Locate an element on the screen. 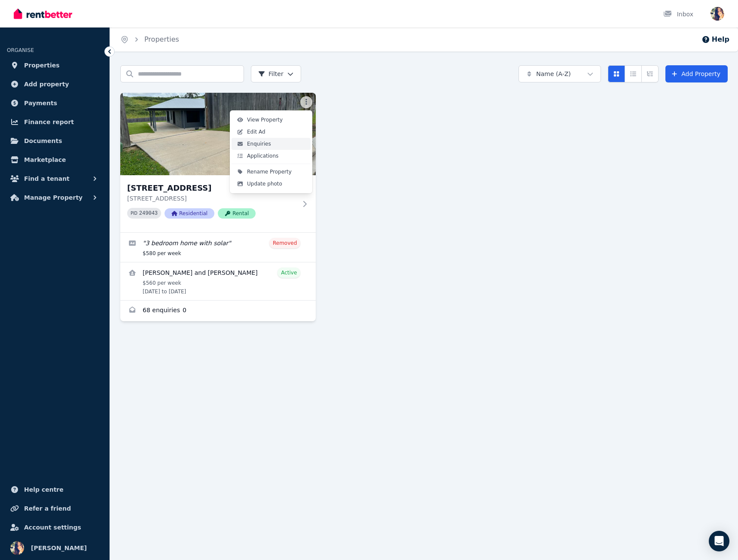  span: Applications is located at coordinates (262, 156).